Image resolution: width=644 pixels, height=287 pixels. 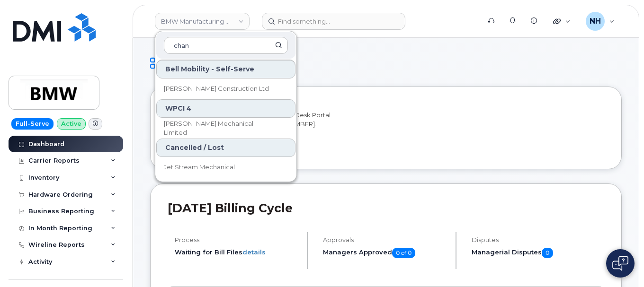 I want to click on div: Bell Mobility - Self-Serve Lite, so click(x=226, y=68).